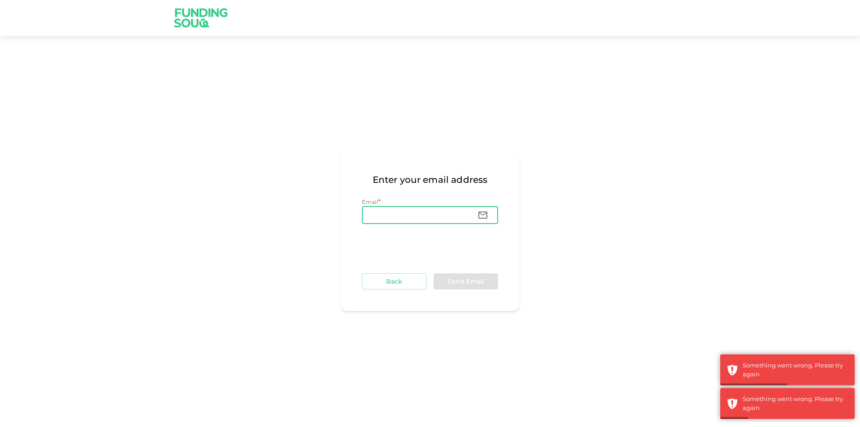 The height and width of the screenshot is (427, 860). What do you see at coordinates (370, 202) in the screenshot?
I see `span: Email` at bounding box center [370, 202].